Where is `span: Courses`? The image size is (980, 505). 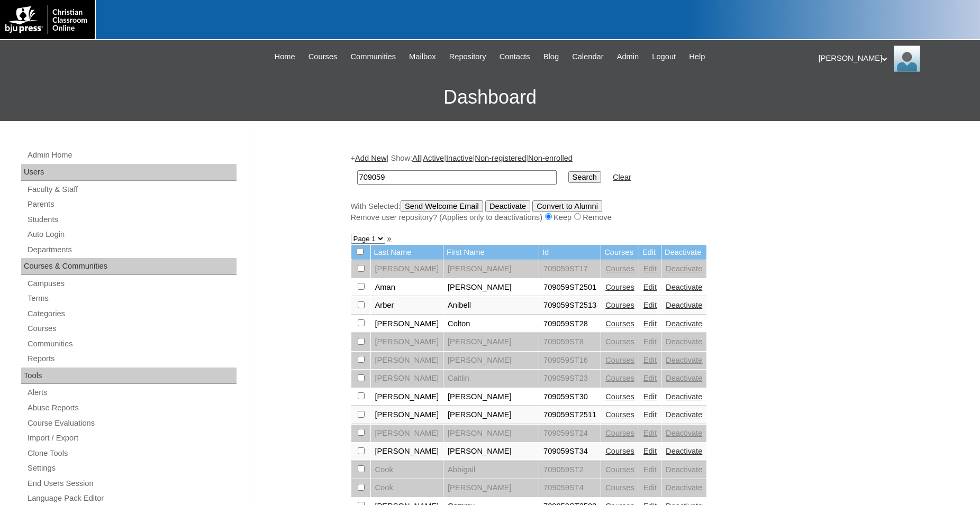 span: Courses is located at coordinates (323, 57).